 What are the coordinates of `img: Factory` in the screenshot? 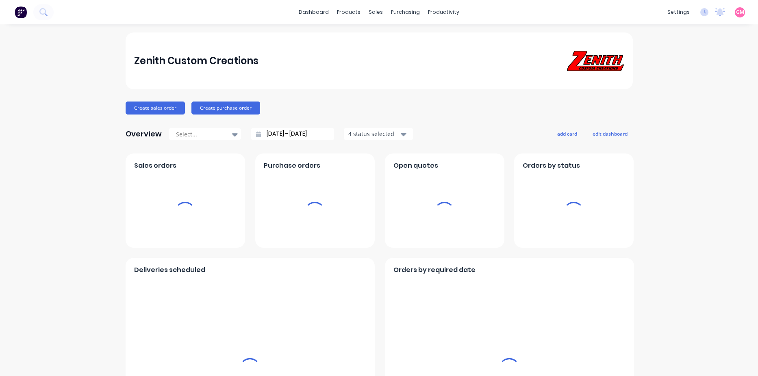 It's located at (21, 12).